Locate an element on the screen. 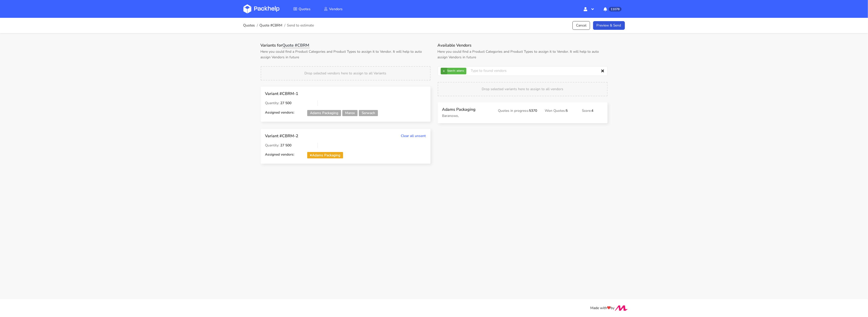 The height and width of the screenshot is (317, 868). span: Quote #CBRM is located at coordinates (296, 45).